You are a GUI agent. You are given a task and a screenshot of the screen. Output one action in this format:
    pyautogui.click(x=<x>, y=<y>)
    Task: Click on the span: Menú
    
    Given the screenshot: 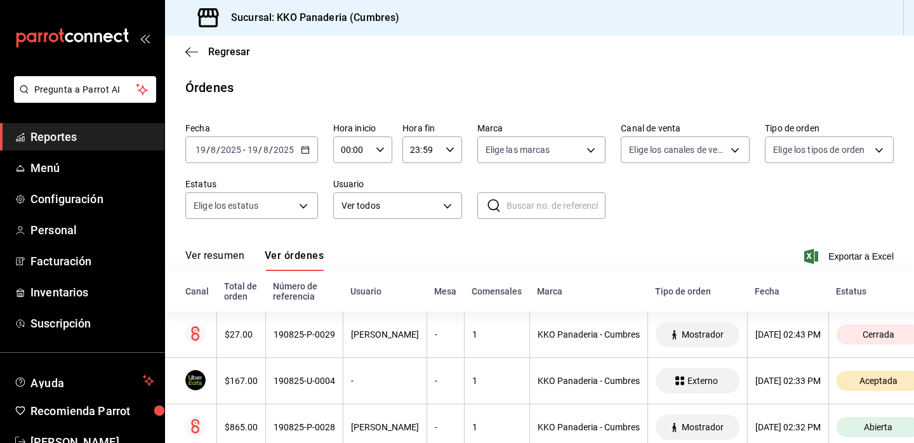 What is the action you would take?
    pyautogui.click(x=92, y=168)
    